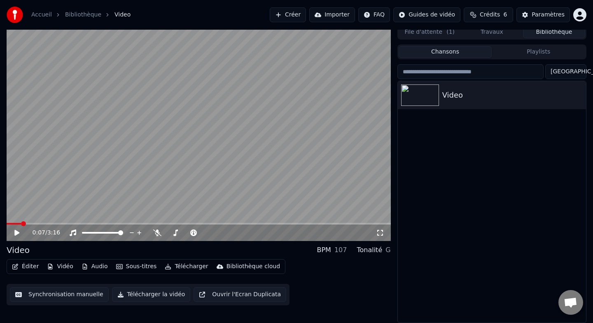 This screenshot has height=323, width=593. I want to click on button: File d'attente, so click(430, 32).